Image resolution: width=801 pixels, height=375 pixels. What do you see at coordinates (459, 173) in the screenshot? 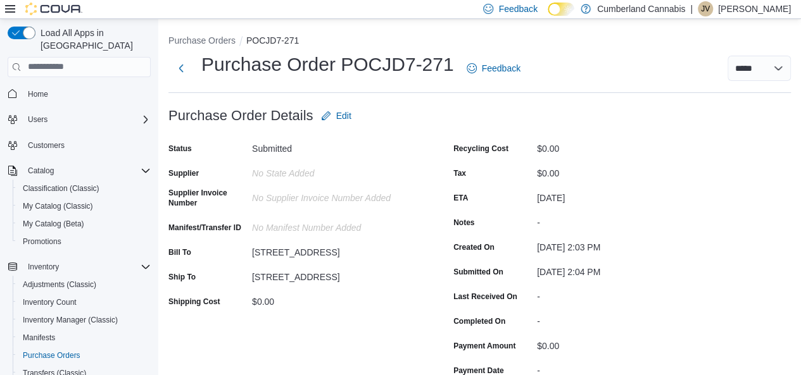
I see `label: Tax` at bounding box center [459, 173].